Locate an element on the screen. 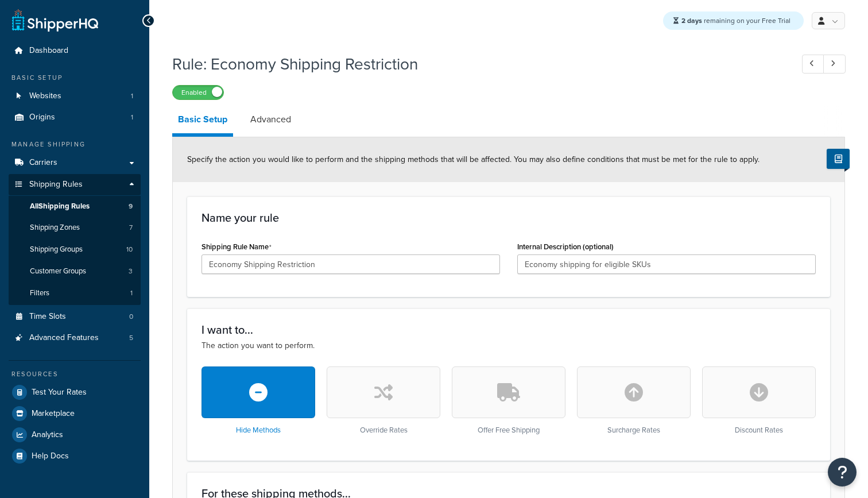  a: Shipping Rules is located at coordinates (75, 184).